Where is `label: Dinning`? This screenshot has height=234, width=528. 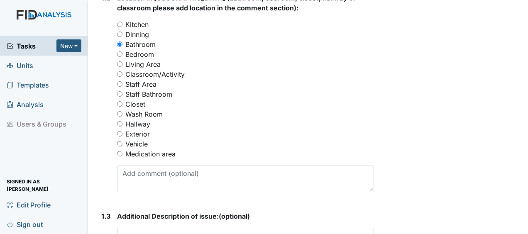 label: Dinning is located at coordinates (137, 34).